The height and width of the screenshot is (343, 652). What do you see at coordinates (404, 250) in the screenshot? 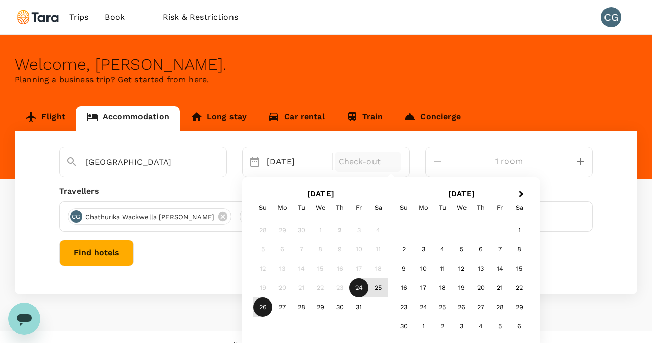
I see `div: Choose Sunday, November 2nd, 2025` at bounding box center [404, 250].